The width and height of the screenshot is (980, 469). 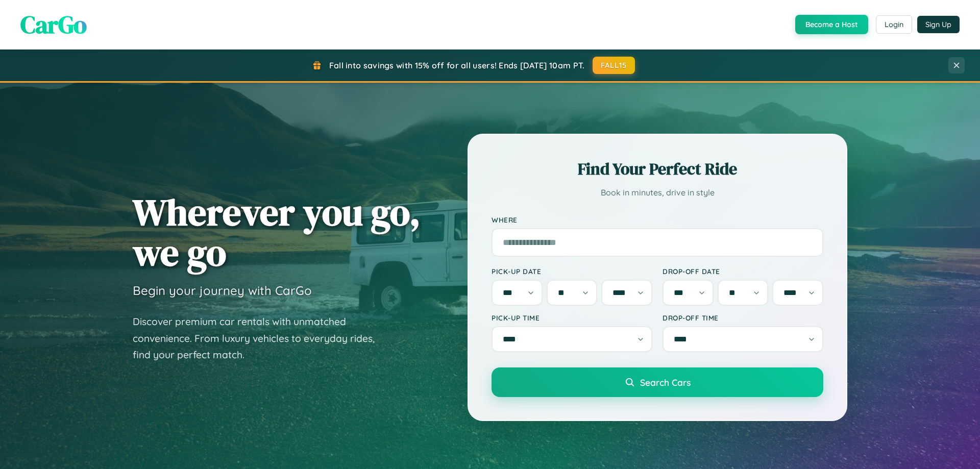 I want to click on label: Pick-up Time, so click(x=572, y=318).